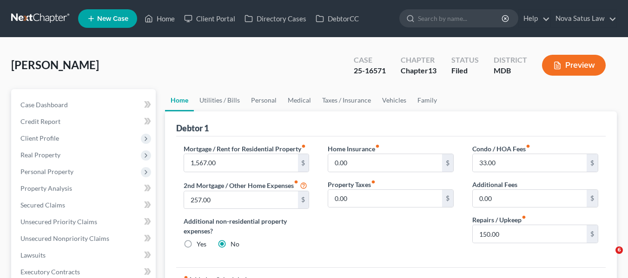 The height and width of the screenshot is (278, 628). I want to click on span: Unsecured Nonpriority Claims, so click(65, 238).